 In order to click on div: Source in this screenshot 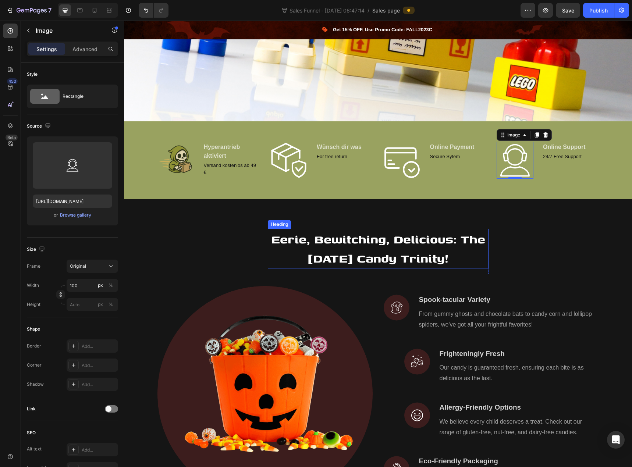, I will do `click(39, 126)`.